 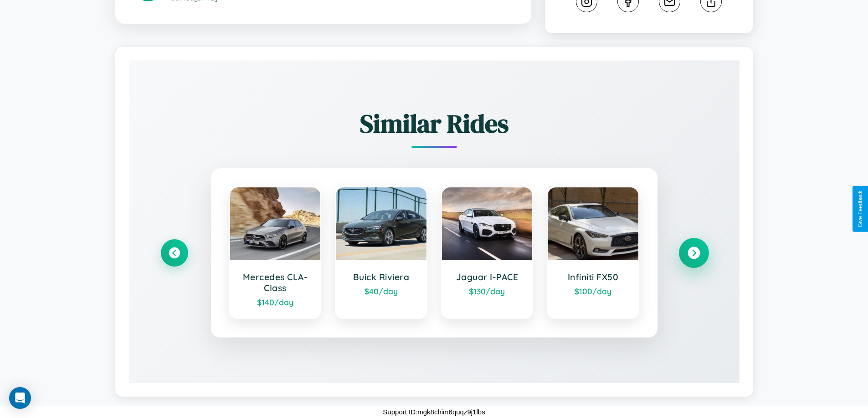 What do you see at coordinates (381, 277) in the screenshot?
I see `h3: Buick Riviera` at bounding box center [381, 277].